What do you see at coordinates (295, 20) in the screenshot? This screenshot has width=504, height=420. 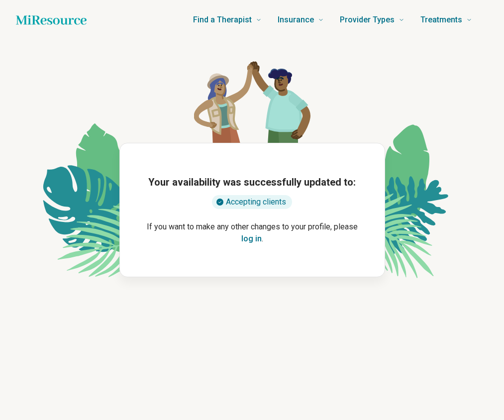 I see `span: Insurance` at bounding box center [295, 20].